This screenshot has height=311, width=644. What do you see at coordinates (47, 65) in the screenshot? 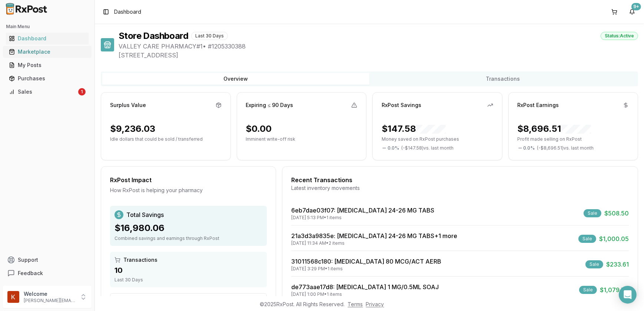
I see `button: My Posts` at bounding box center [47, 65].